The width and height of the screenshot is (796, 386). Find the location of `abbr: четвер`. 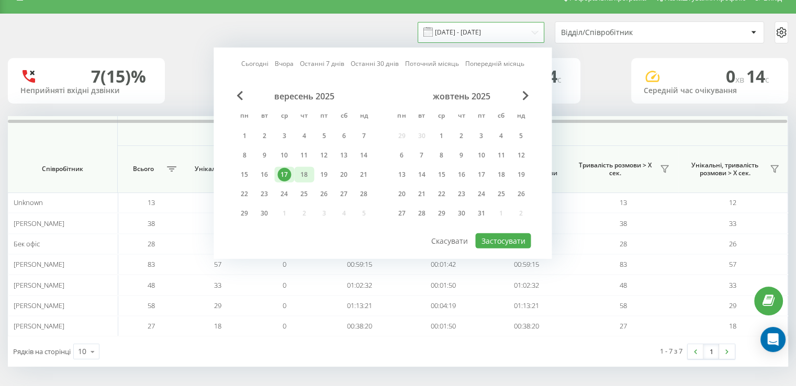

abbr: четвер is located at coordinates (304, 117).